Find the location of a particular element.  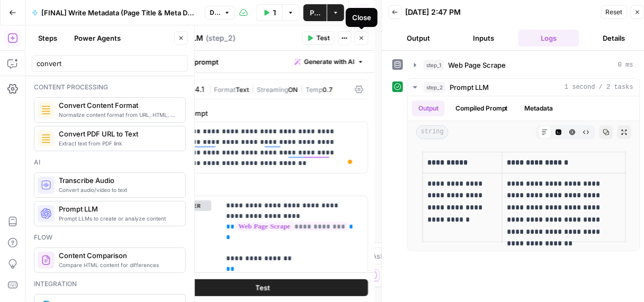

img: o3r9yhbrn24ooq0tey3lueqptmfj is located at coordinates (46, 110).